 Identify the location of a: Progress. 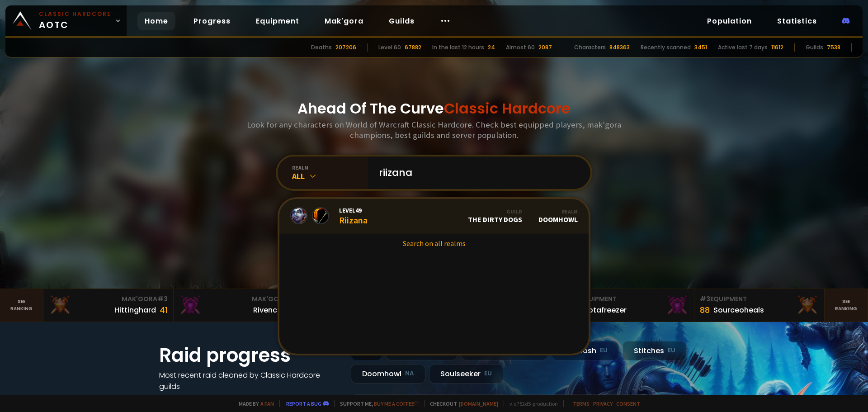
(212, 20).